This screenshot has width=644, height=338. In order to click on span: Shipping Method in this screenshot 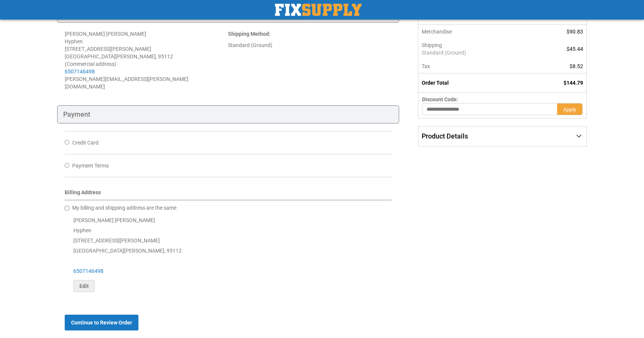, I will do `click(248, 34)`.